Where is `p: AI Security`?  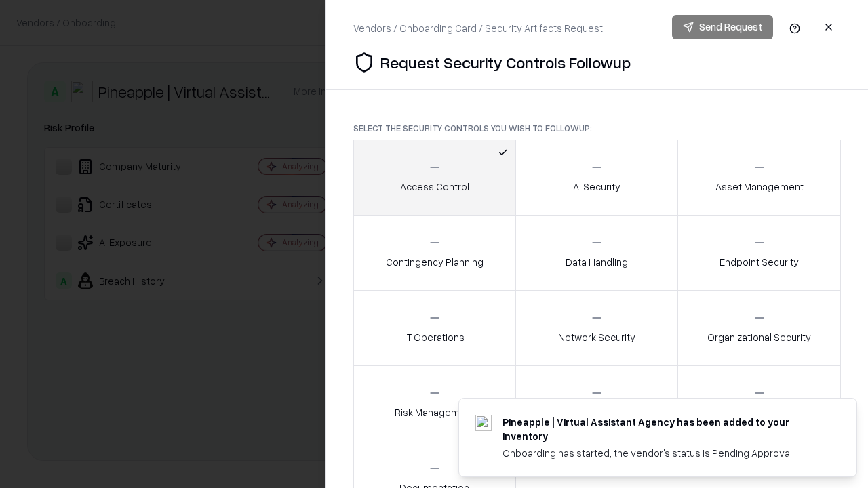
p: AI Security is located at coordinates (597, 187).